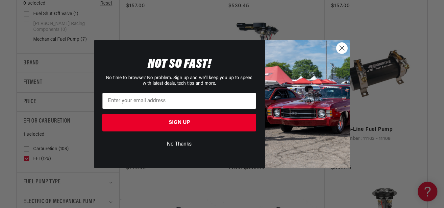 Image resolution: width=444 pixels, height=208 pixels. Describe the element at coordinates (308, 104) in the screenshot. I see `img: 85cdd541-2605-488b-b08c-a5ee7b438a35.jpeg` at that location.